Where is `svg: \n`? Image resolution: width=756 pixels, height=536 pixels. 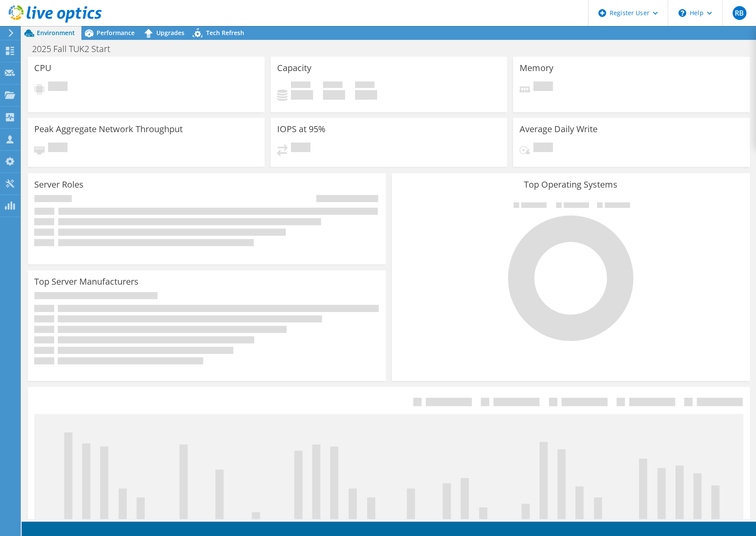
svg: \n is located at coordinates (682, 13).